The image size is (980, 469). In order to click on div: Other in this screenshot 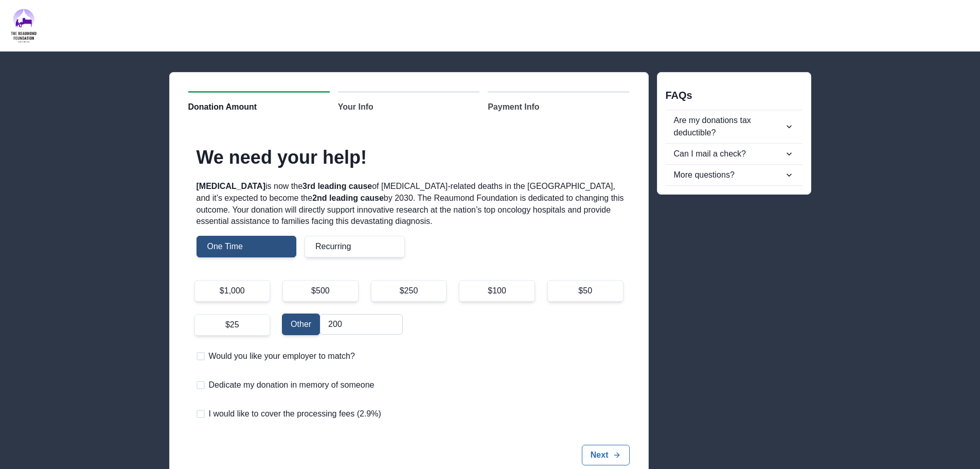, I will do `click(301, 324)`.